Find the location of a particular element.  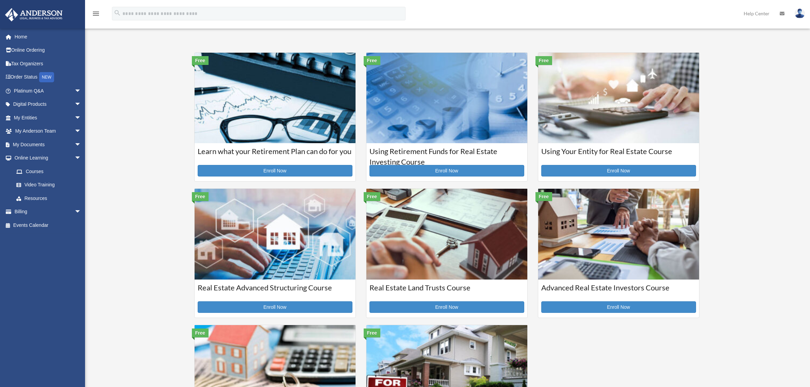

img: Anderson Advisors Platinum Portal is located at coordinates (34, 15).